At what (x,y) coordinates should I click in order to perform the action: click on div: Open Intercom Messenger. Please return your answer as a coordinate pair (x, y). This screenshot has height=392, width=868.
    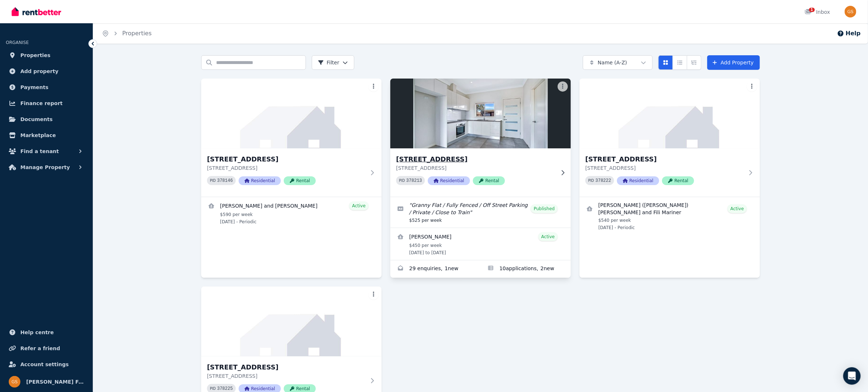
    Looking at the image, I should click on (852, 376).